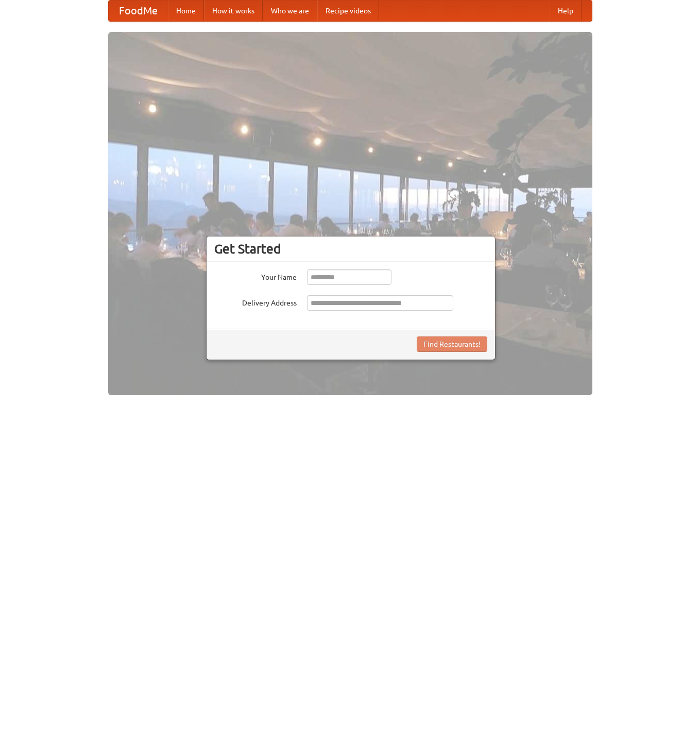  What do you see at coordinates (452, 344) in the screenshot?
I see `button: Find Restaurants!` at bounding box center [452, 344].